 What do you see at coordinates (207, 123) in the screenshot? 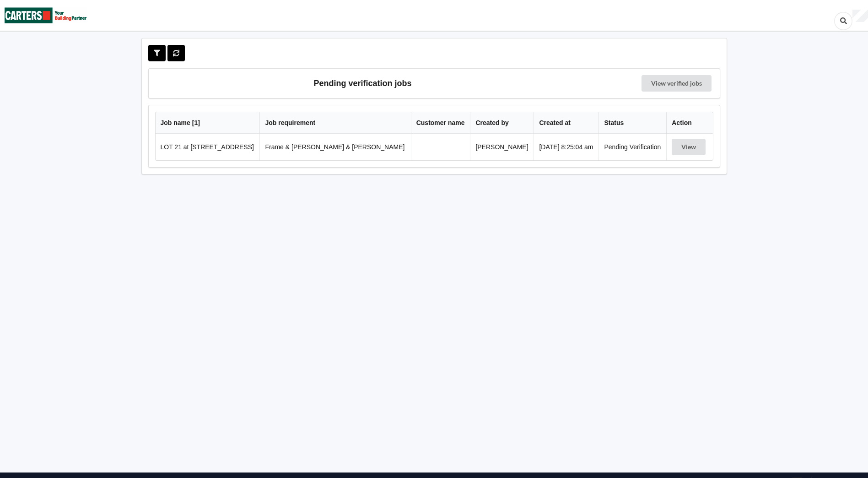
I see `th: Job name [ 1 ]` at bounding box center [207, 123].